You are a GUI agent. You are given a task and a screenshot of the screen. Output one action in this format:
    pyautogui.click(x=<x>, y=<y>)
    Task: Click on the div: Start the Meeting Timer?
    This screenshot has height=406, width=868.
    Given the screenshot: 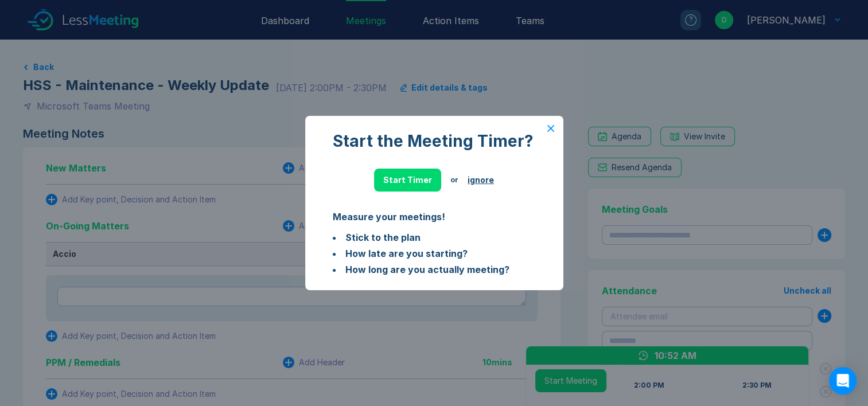 What is the action you would take?
    pyautogui.click(x=434, y=141)
    